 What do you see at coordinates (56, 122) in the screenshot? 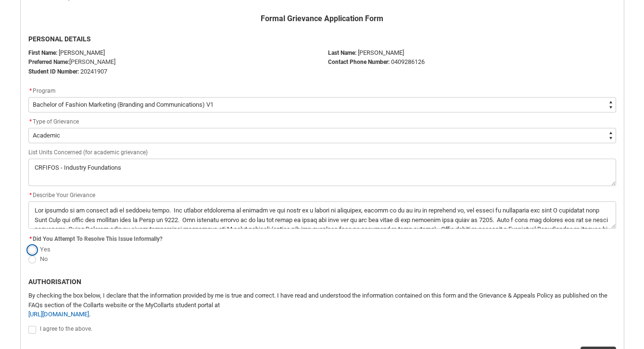
I see `span: Type of Grievance` at bounding box center [56, 122].